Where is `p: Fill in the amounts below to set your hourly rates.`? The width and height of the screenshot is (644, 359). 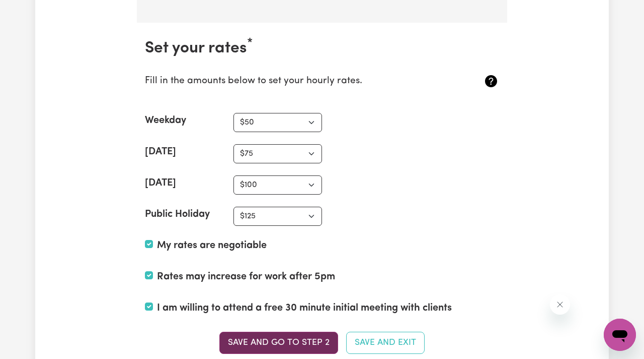 p: Fill in the amounts below to set your hourly rates. is located at coordinates (292, 81).